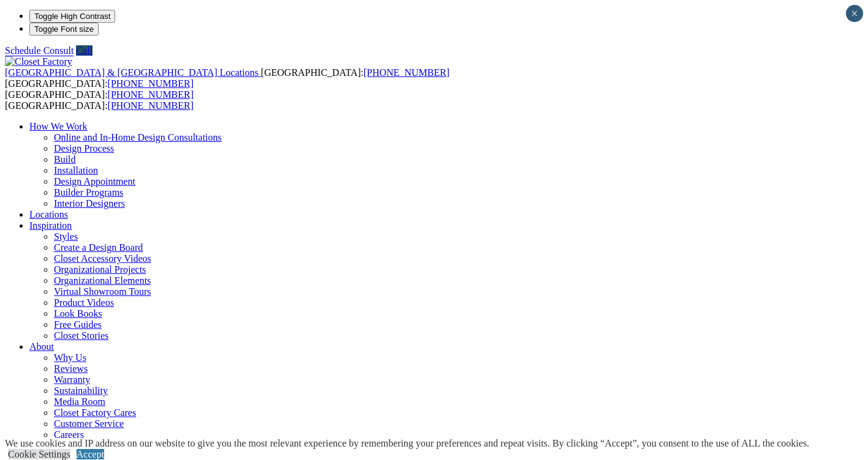  Describe the element at coordinates (72, 16) in the screenshot. I see `span: Toggle High Contrast` at that location.